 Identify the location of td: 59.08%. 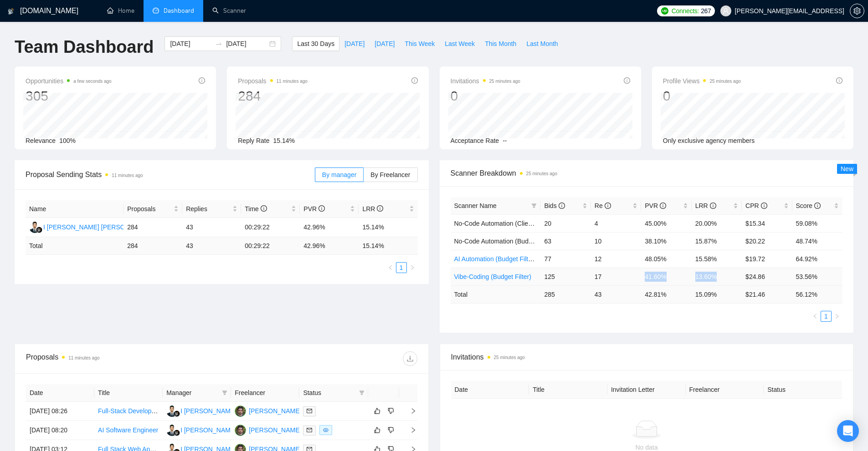
(817, 223).